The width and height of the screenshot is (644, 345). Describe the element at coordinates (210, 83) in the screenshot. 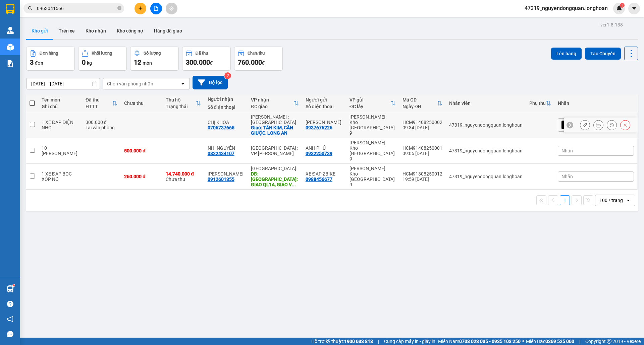

I see `button: Bộ lọc` at that location.